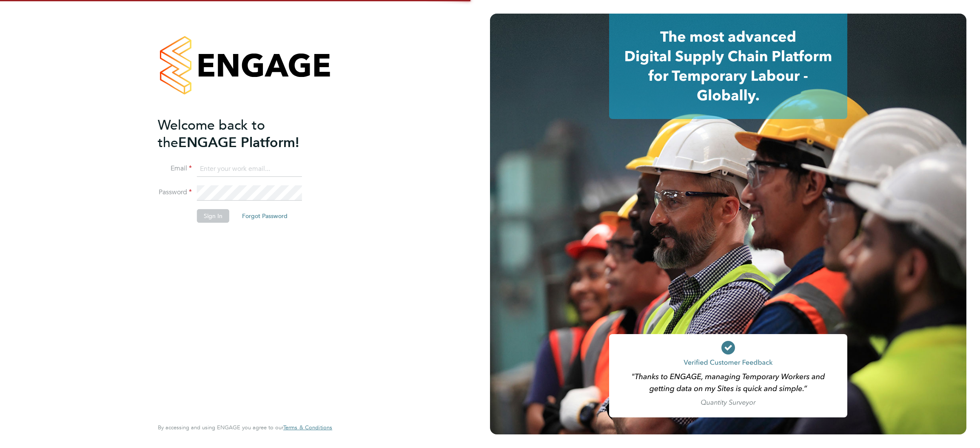 This screenshot has width=980, height=448. Describe the element at coordinates (308, 428) in the screenshot. I see `a: Terms & Conditions` at that location.